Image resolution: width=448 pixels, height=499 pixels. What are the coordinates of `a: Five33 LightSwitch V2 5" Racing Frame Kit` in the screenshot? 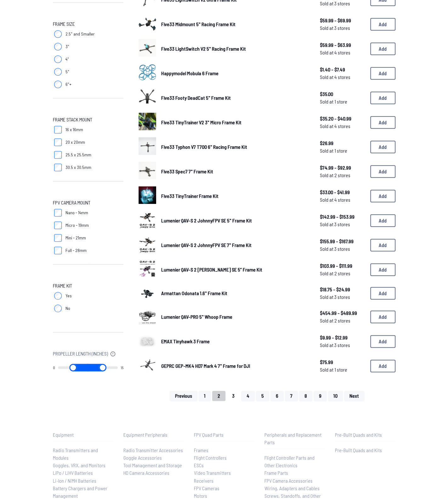 It's located at (236, 49).